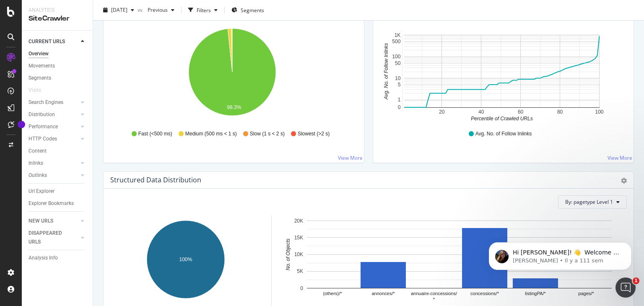  Describe the element at coordinates (57, 258) in the screenshot. I see `a: Analysis Info` at that location.